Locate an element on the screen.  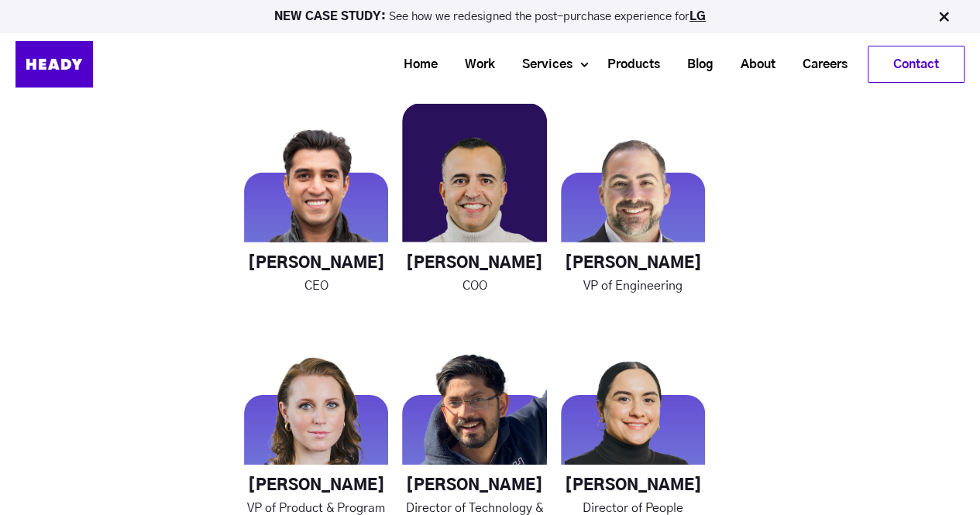
a: Contact is located at coordinates (915, 65).